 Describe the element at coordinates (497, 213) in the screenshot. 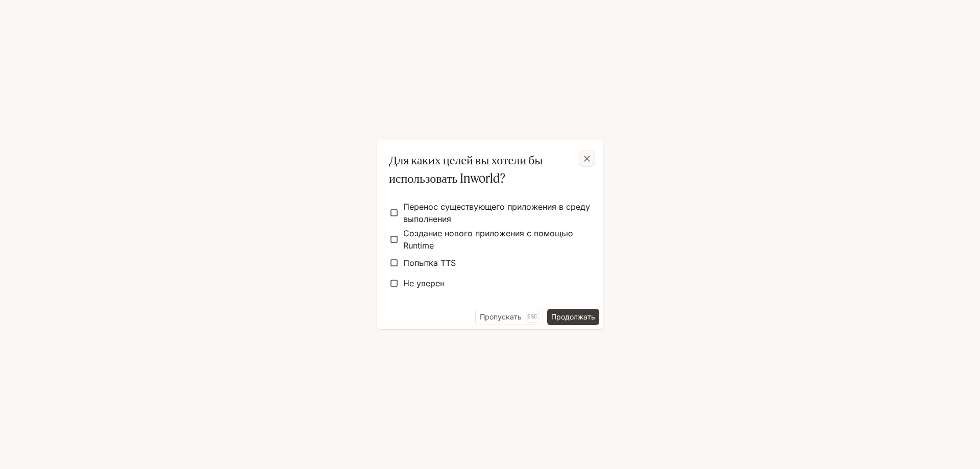

I see `font: Перенос существующего приложения в среду выполнения` at that location.